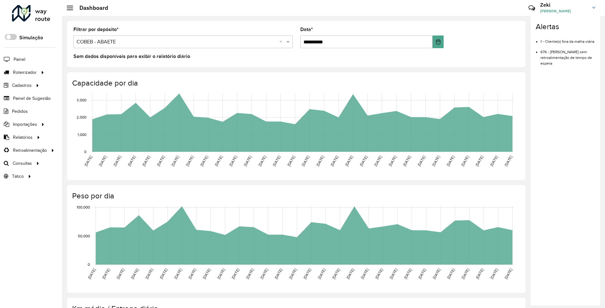 This screenshot has width=605, height=308. Describe the element at coordinates (486, 10) in the screenshot. I see `div: Críticas? Dúvidas? Elogios? Sugestões? Entre em contato conosco!` at that location.